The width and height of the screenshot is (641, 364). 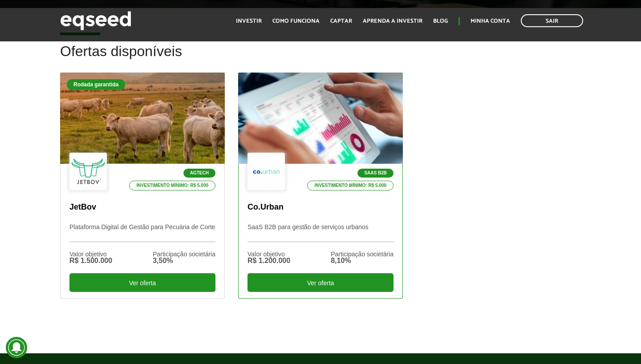 What do you see at coordinates (552, 21) in the screenshot?
I see `a: Sair` at bounding box center [552, 21].